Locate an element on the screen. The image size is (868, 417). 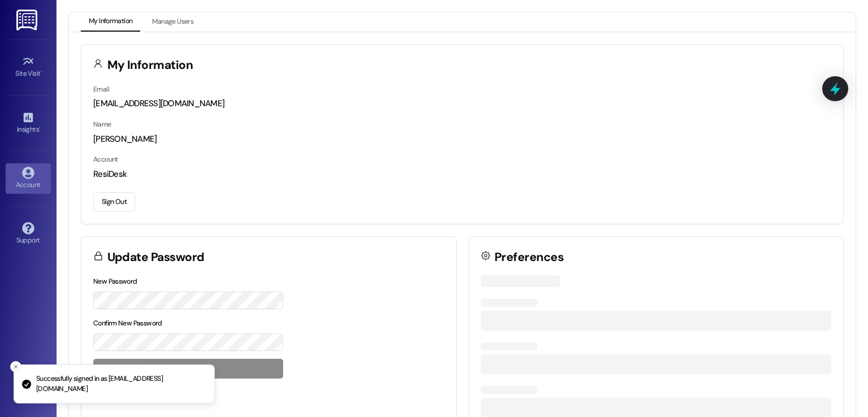
label: Confirm New Password is located at coordinates (128, 323).